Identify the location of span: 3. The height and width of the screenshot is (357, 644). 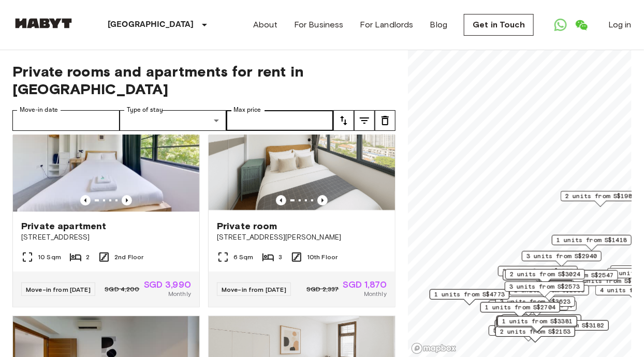
(280, 257).